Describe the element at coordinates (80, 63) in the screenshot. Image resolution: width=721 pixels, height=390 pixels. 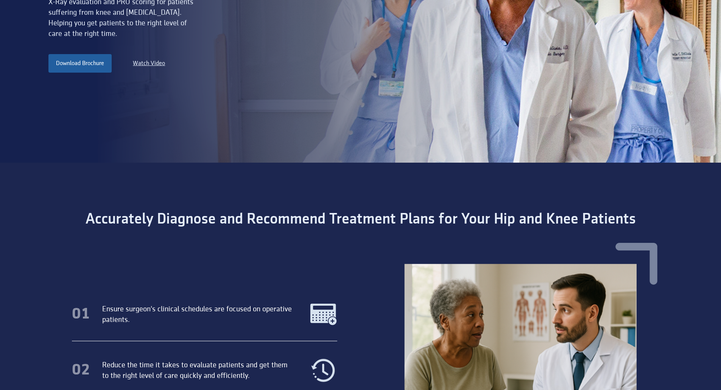
I see `a: Download Brochure` at that location.